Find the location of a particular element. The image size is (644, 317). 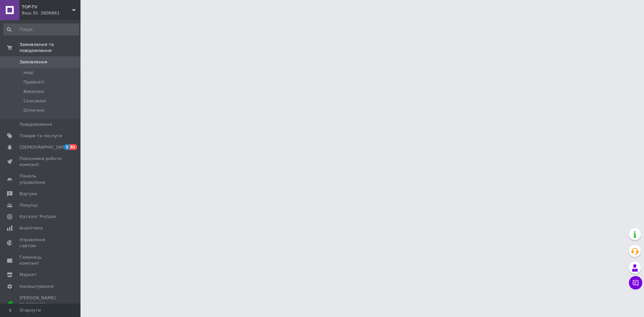

button: Чат з покупцем is located at coordinates (636, 283).